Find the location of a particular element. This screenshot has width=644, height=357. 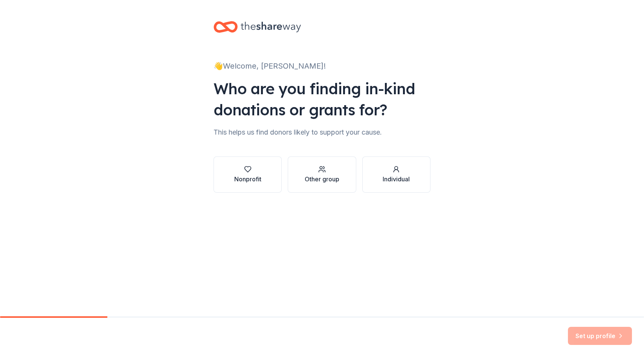

div: This helps us find donors likely to support your cause. is located at coordinates (322, 132).